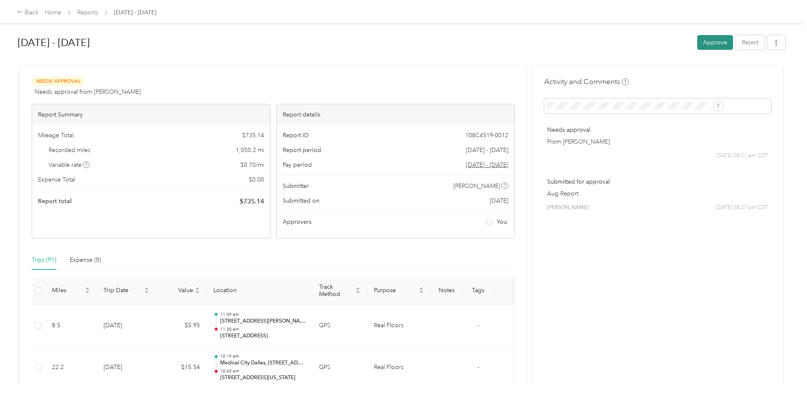 The image size is (807, 399). Describe the element at coordinates (715, 42) in the screenshot. I see `button: Approve` at that location.